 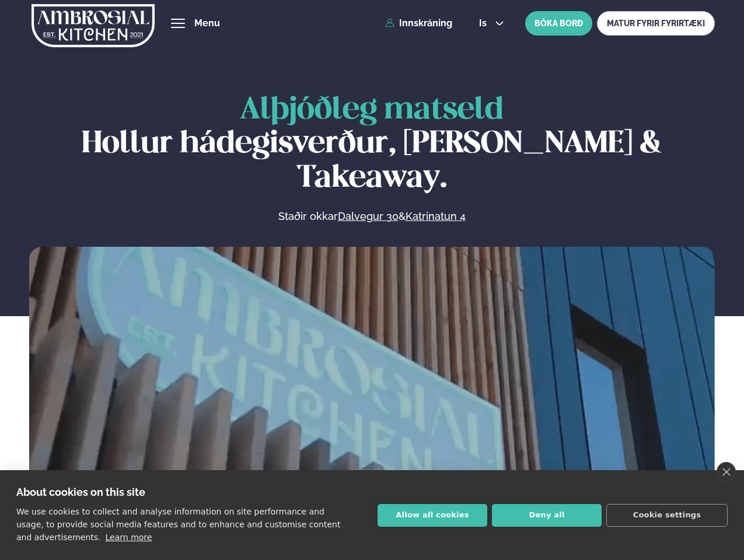 I want to click on button: Cookie settings, so click(x=667, y=515).